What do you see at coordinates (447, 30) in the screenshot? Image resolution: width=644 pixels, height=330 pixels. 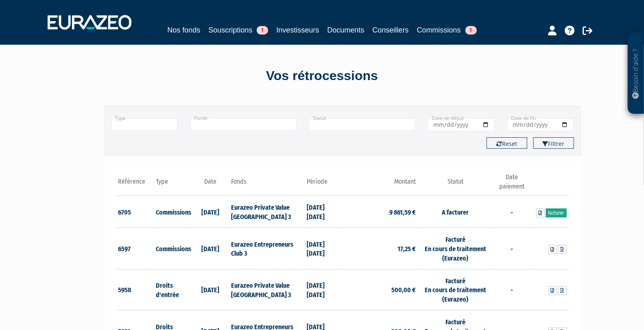 I see `a: Commissions1` at bounding box center [447, 30].